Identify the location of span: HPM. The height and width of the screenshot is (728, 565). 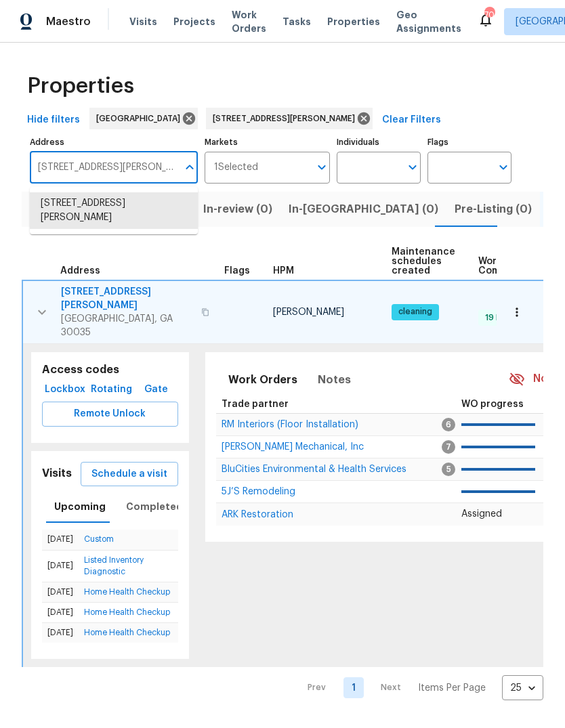
(283, 271).